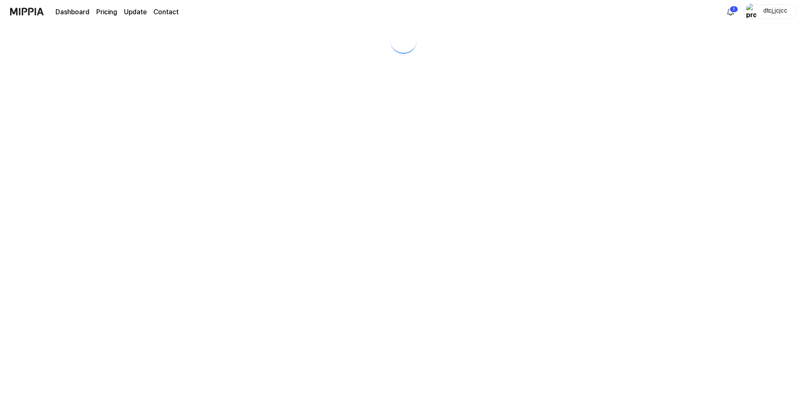 This screenshot has height=419, width=807. What do you see at coordinates (775, 11) in the screenshot?
I see `div: dtcj,jcjcc` at bounding box center [775, 11].